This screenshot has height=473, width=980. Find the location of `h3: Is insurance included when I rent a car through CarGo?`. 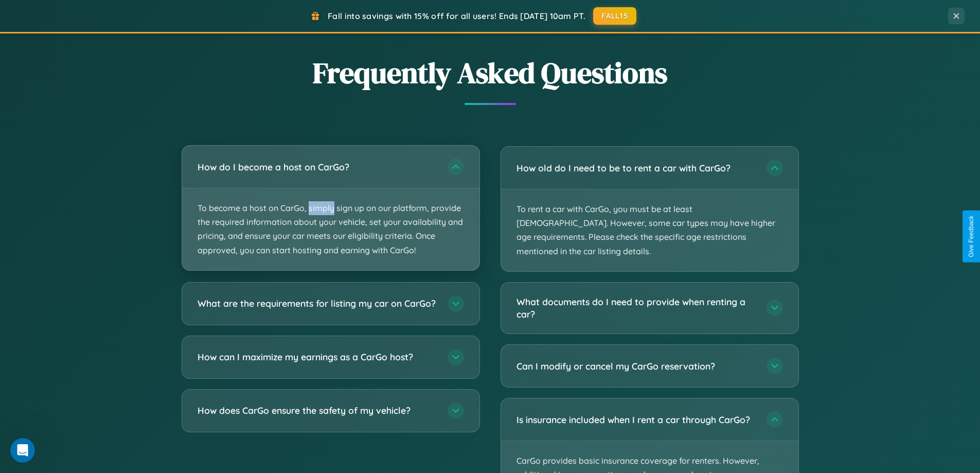

h3: Is insurance included when I rent a car through CarGo? is located at coordinates (637, 419).